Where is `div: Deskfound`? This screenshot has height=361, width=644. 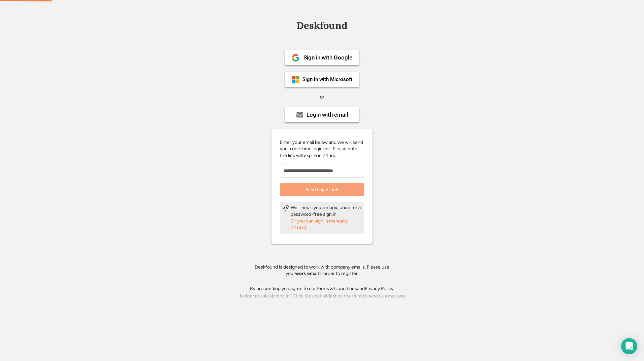 div: Deskfound is located at coordinates (322, 26).